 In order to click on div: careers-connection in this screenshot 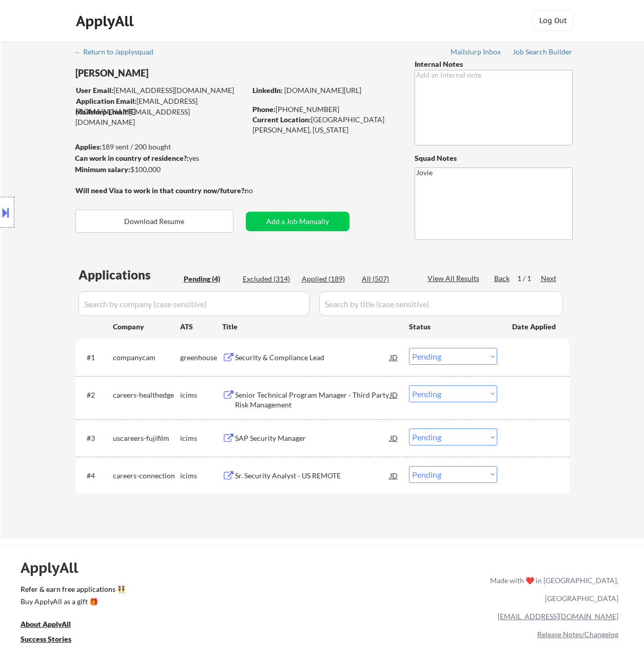, I will do `click(146, 476)`.